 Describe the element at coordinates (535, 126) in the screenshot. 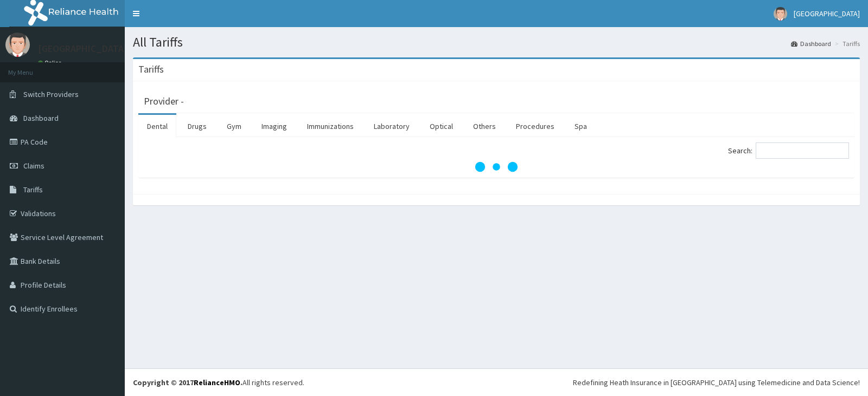

I see `a: Procedures` at that location.